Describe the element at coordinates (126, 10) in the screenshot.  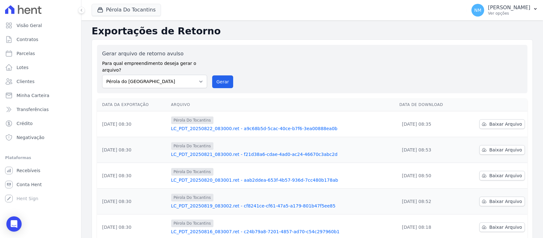
I see `button: Pérola Do Tocantins` at that location.